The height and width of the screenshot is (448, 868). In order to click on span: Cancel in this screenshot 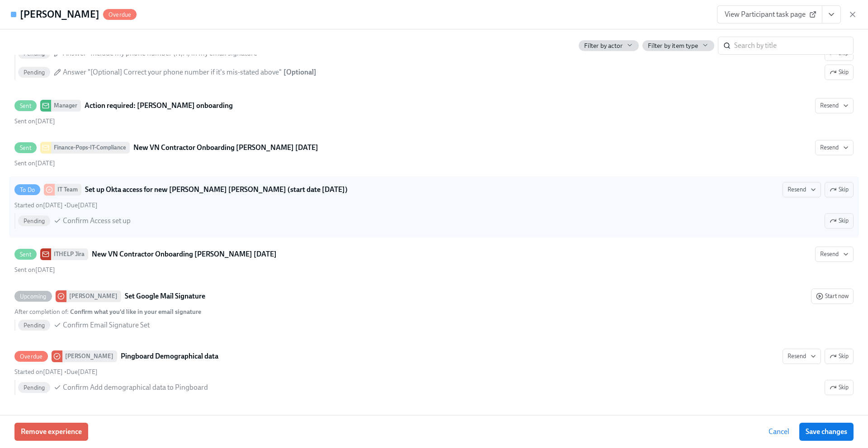, I will do `click(779, 431)`.